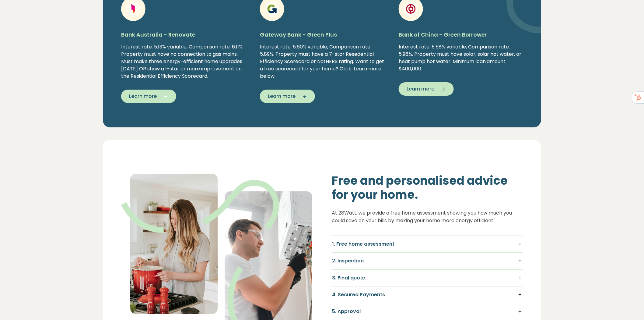 This screenshot has width=644, height=320. What do you see at coordinates (322, 62) in the screenshot?
I see `div: Interest rate: 5.60% variable, Comparison rate: 5.89%. Property must have a 7-star Resedential Ef...` at bounding box center [322, 62].